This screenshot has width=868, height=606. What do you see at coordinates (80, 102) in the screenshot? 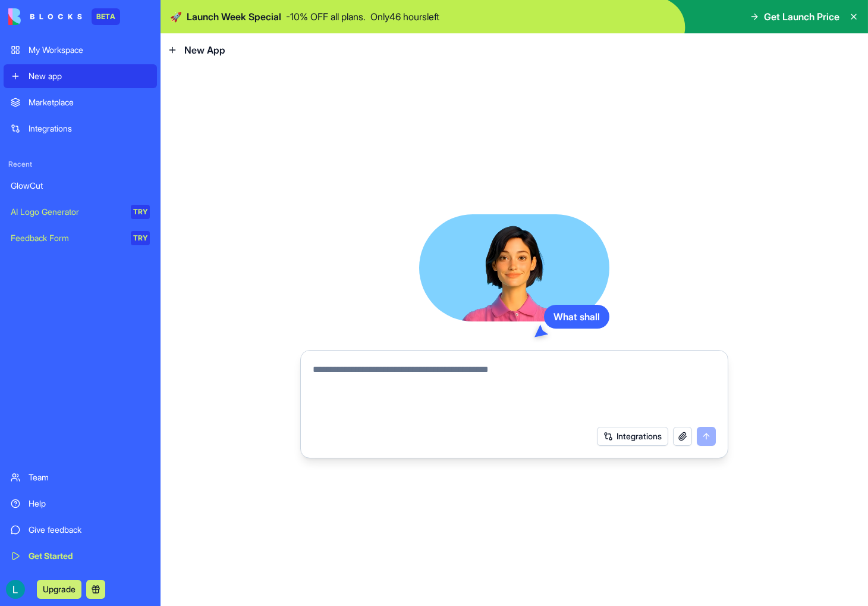
I see `a: Marketplace` at bounding box center [80, 102].